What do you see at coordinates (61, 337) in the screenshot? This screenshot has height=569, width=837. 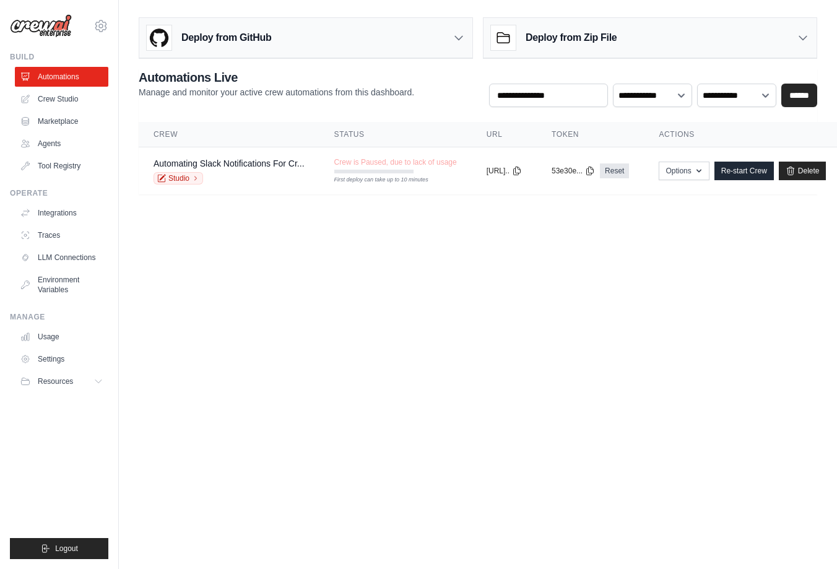 I see `a: Usage` at bounding box center [61, 337].